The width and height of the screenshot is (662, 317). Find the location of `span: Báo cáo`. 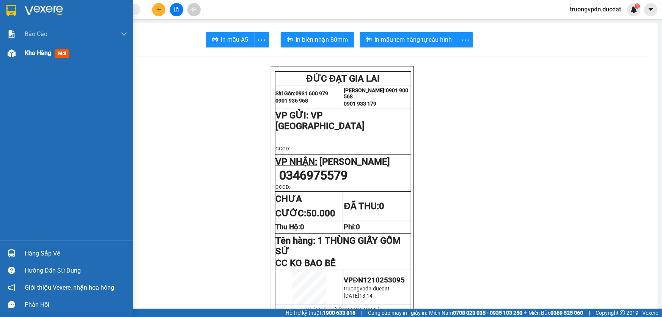

span: Báo cáo is located at coordinates (36, 34).